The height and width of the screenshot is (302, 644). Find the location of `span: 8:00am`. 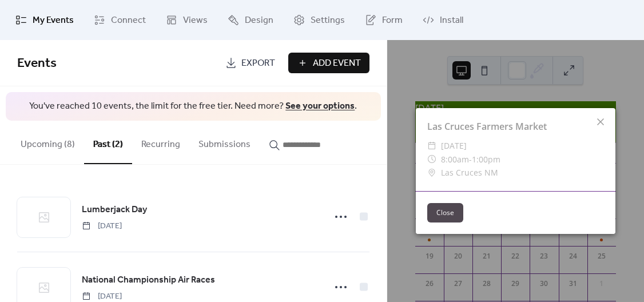

span: 8:00am is located at coordinates (455, 159).